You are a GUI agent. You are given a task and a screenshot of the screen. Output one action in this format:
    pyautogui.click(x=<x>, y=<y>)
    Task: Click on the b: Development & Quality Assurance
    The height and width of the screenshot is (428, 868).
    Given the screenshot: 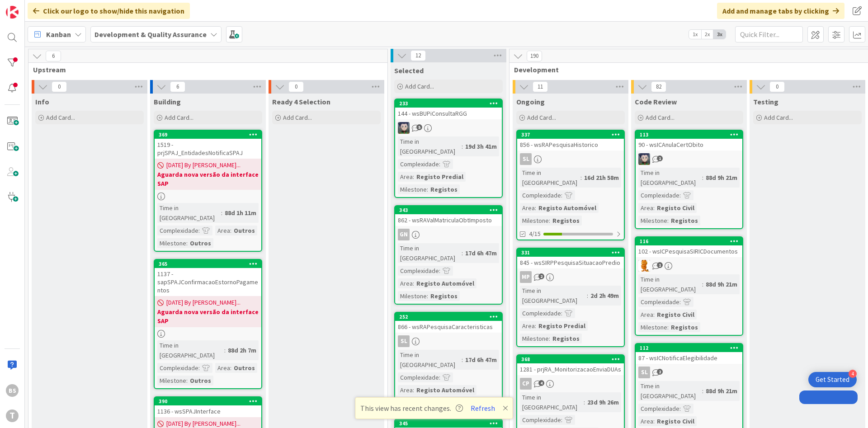 What is the action you would take?
    pyautogui.click(x=151, y=34)
    